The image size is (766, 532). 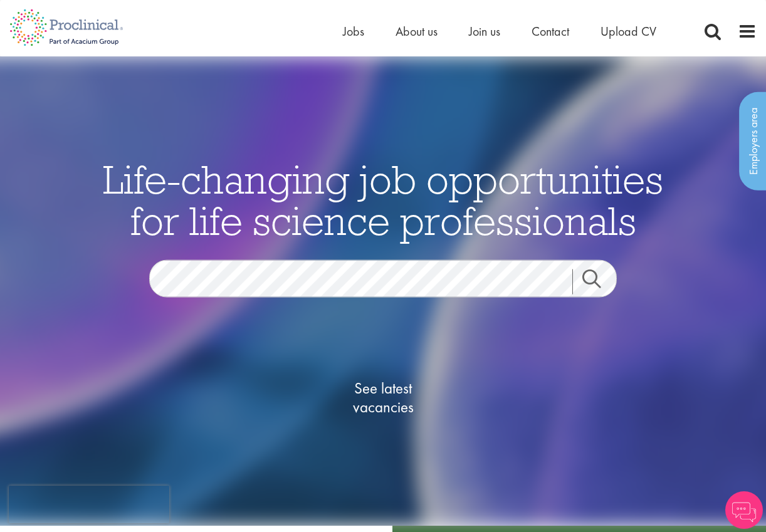 What do you see at coordinates (383, 200) in the screenshot?
I see `span: Life-changing job opportunities for life science professionals` at bounding box center [383, 200].